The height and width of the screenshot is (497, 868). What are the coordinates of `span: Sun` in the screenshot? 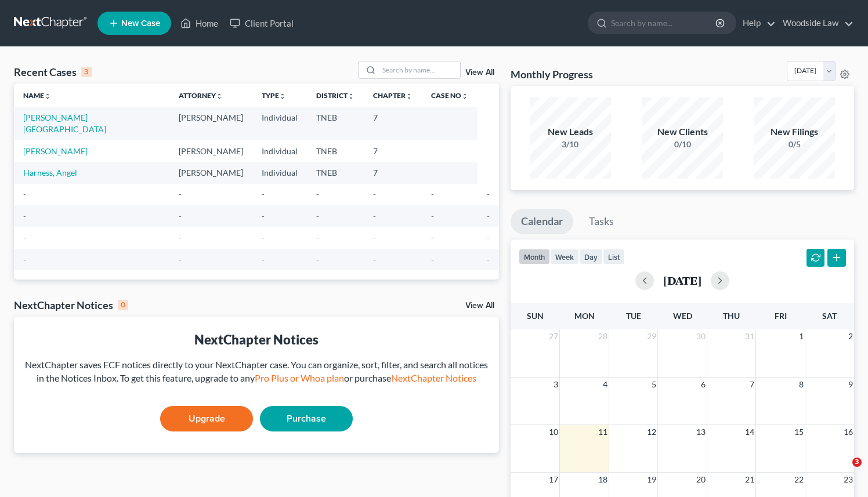 It's located at (535, 315).